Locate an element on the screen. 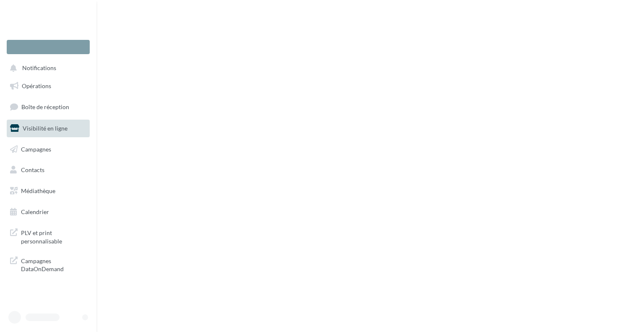 The image size is (644, 332). span: Campagnes is located at coordinates (36, 149).